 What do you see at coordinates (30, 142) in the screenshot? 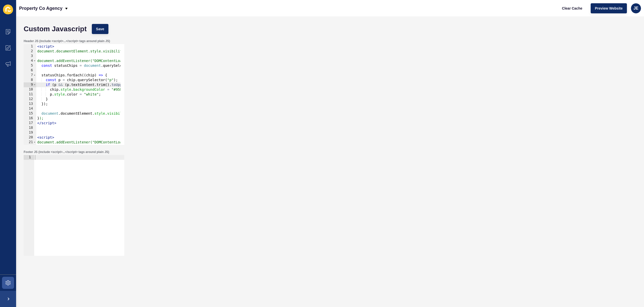
I see `div: 21` at bounding box center [30, 142].